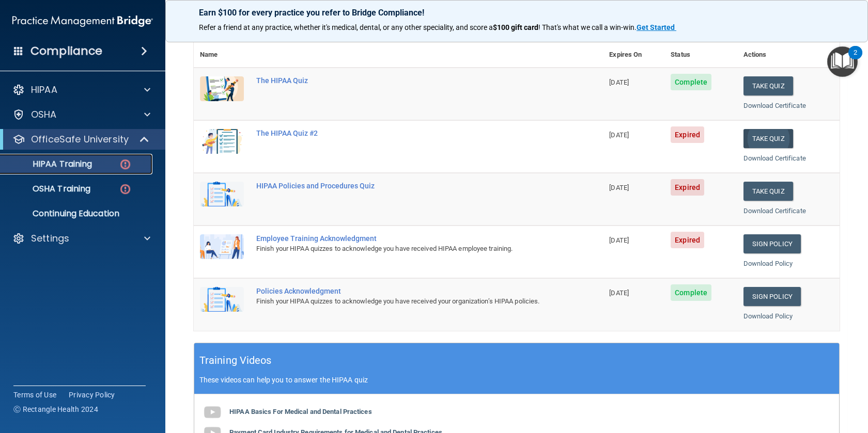 The image size is (868, 433). What do you see at coordinates (66, 51) in the screenshot?
I see `h4: Compliance` at bounding box center [66, 51].